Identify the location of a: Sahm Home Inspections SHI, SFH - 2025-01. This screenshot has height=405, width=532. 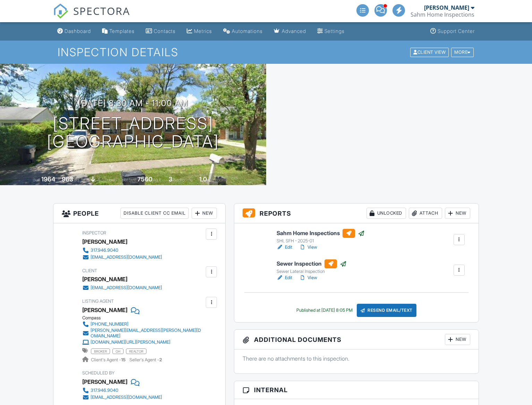
(320, 237).